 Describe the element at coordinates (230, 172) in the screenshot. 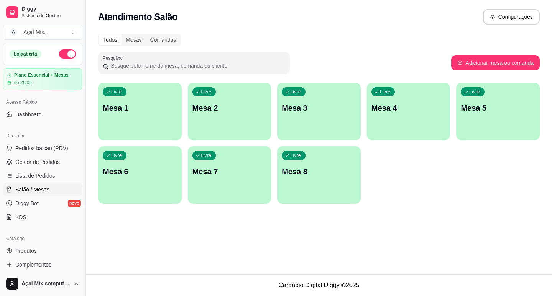

I see `p: Mesa 7` at that location.